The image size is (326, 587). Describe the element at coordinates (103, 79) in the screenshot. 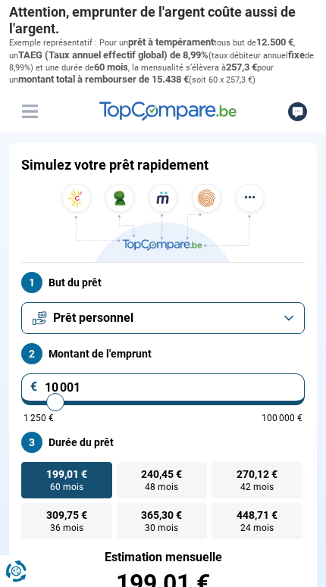

I see `span: montant total à rembourser de 15.438 €` at that location.